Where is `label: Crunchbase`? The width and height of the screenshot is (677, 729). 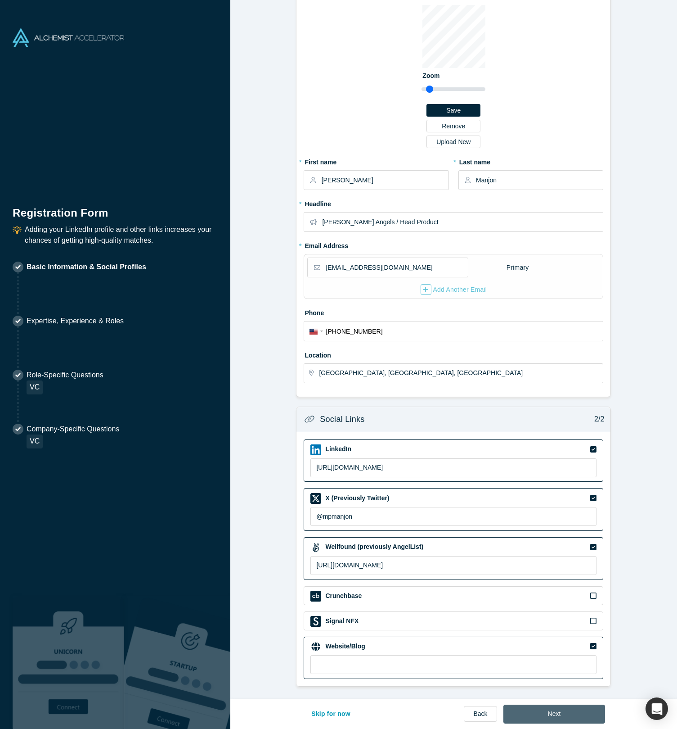
label: Crunchbase is located at coordinates (343, 596).